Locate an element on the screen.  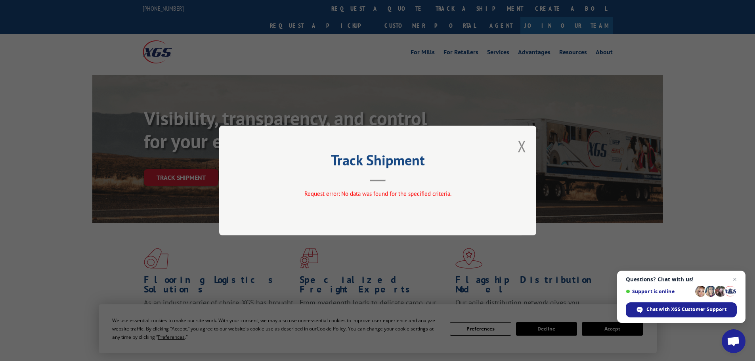
span: Questions? Chat with us! is located at coordinates (681, 279).